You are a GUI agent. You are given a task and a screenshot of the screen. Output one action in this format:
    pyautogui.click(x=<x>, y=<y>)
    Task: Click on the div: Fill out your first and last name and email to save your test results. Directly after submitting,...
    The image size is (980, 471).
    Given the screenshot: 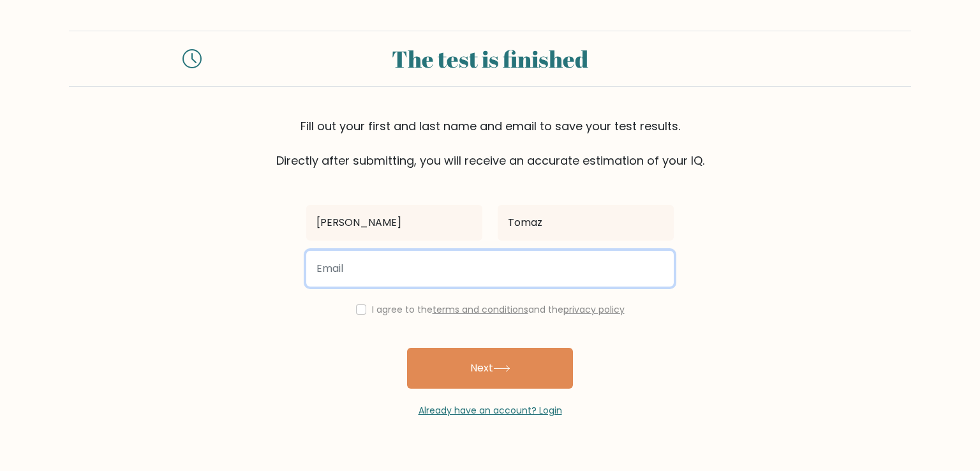 What is the action you would take?
    pyautogui.click(x=490, y=143)
    